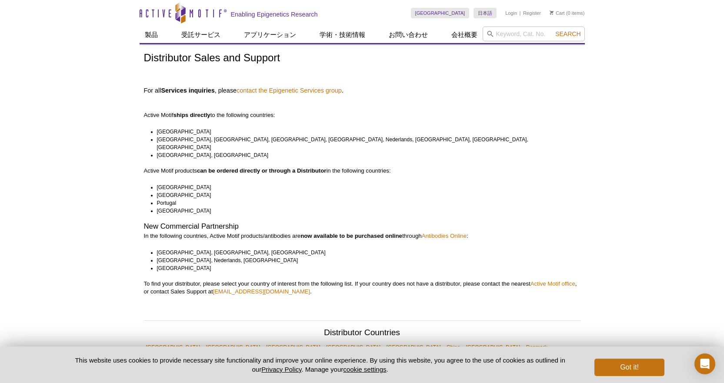  I want to click on strong: now available to be purchased online, so click(351, 236).